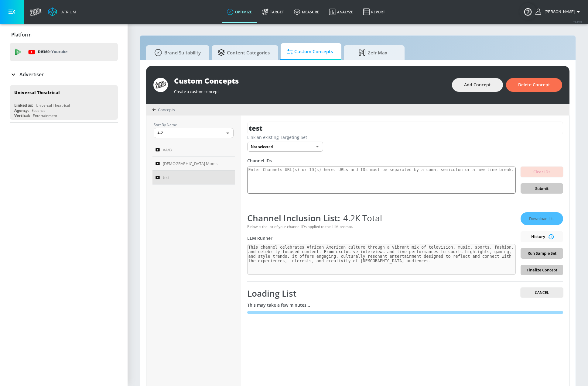 The image size is (588, 386). Describe the element at coordinates (310, 90) in the screenshot. I see `div: Create a custom concept` at that location.